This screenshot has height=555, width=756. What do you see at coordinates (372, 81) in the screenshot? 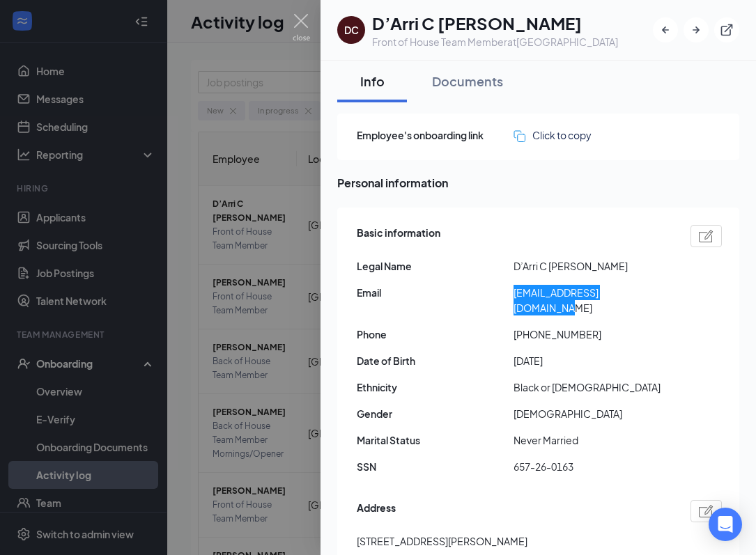
I see `div: Info` at bounding box center [372, 81].